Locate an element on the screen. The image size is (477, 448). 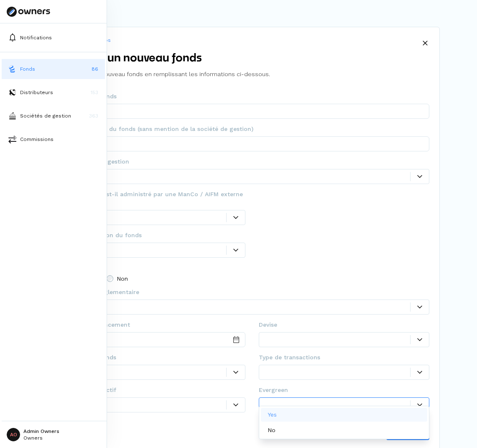
span: Non is located at coordinates (122, 279).